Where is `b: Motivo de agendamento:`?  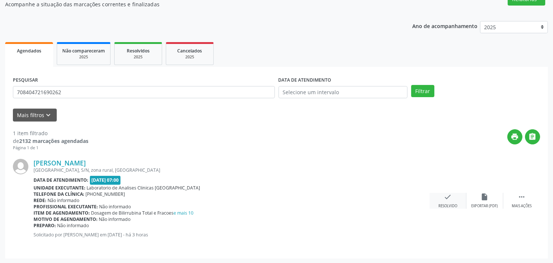 b: Motivo de agendamento: is located at coordinates (66, 219).